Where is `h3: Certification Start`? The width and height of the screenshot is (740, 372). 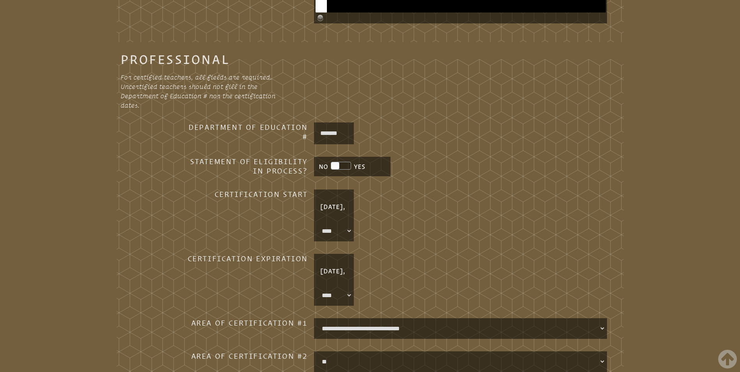
h3: Certification Start is located at coordinates (245, 194).